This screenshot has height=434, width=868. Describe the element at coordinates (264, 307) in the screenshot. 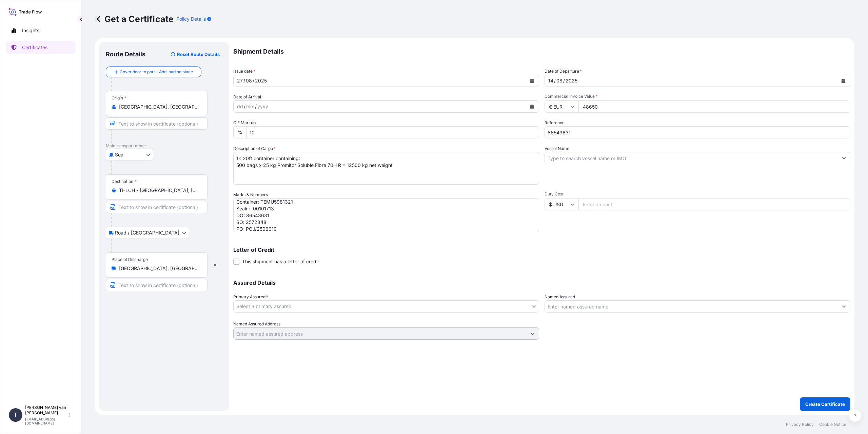

I see `span: Select a primary assured` at that location.